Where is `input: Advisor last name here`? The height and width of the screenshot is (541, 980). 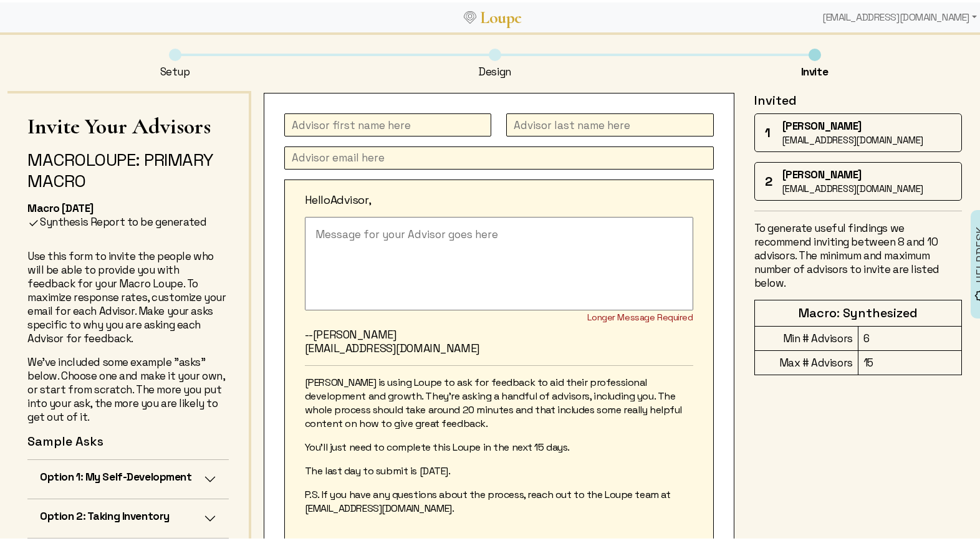 input: Advisor last name here is located at coordinates (610, 122).